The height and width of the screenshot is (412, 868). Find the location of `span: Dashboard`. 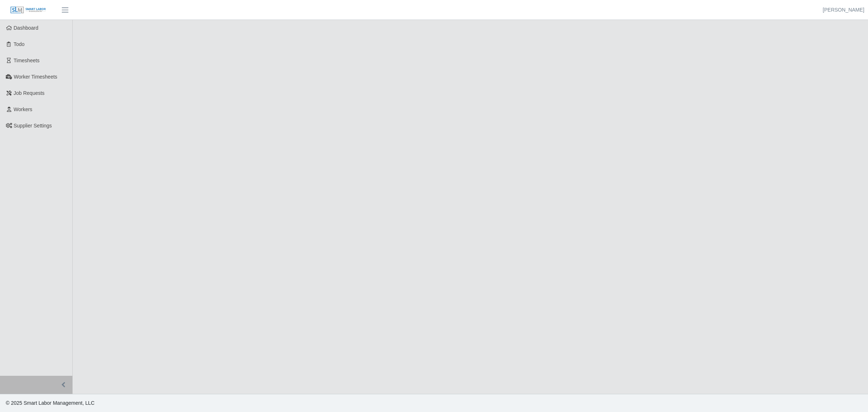

span: Dashboard is located at coordinates (26, 28).